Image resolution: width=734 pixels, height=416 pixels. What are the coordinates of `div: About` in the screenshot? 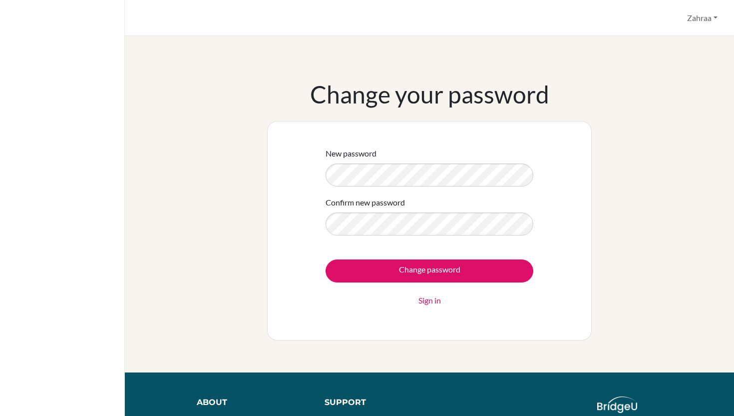 It's located at (249, 402).